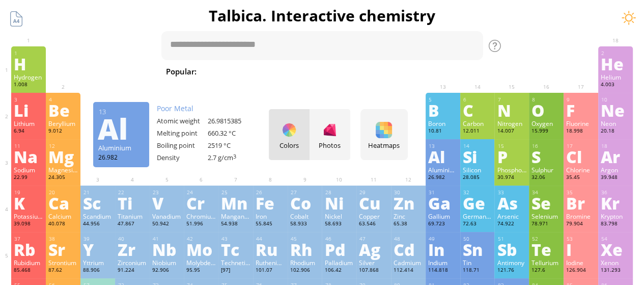 This screenshot has width=644, height=285. Describe the element at coordinates (477, 123) in the screenshot. I see `div: Carbon` at that location.